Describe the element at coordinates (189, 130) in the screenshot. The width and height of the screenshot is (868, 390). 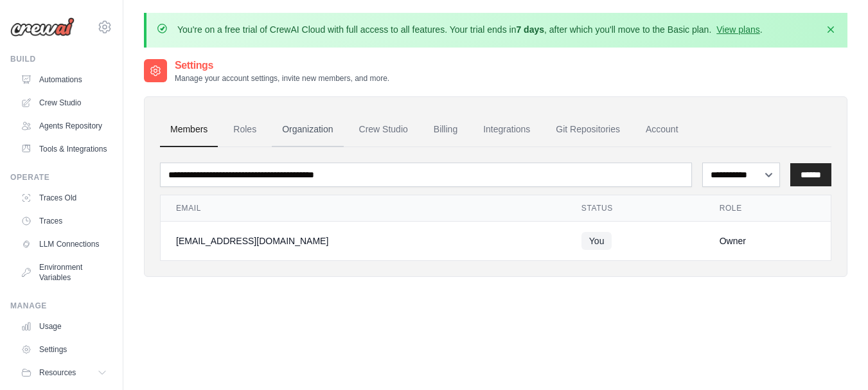
I see `a: Members` at that location.